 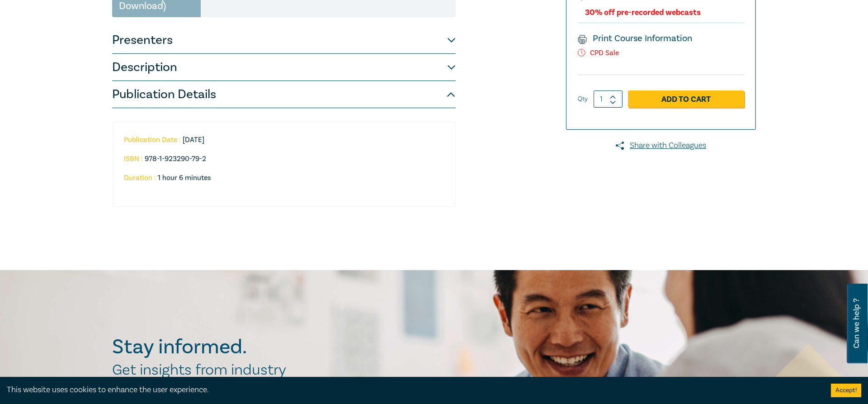 I want to click on strong: Publication Date :, so click(x=153, y=140).